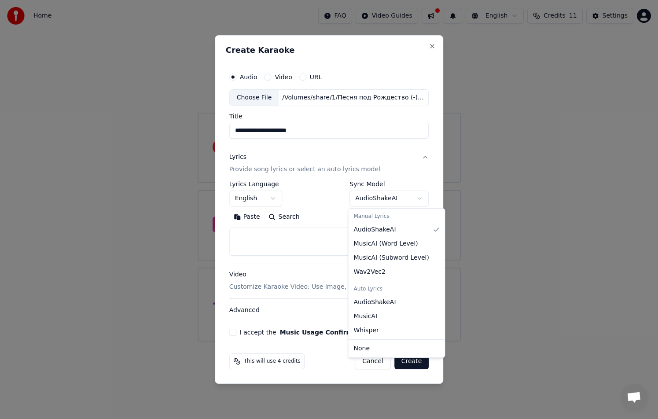  What do you see at coordinates (362, 349) in the screenshot?
I see `span: None` at bounding box center [362, 349].